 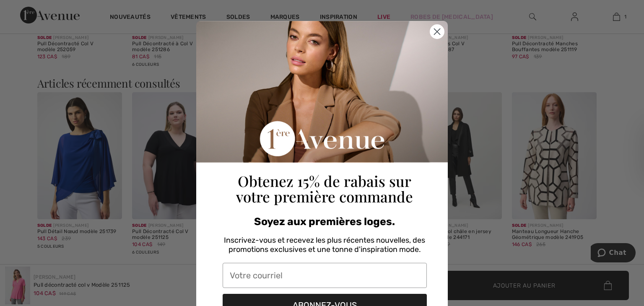 I want to click on span: Obtenez 15% de rabais sur votre première commande, so click(x=325, y=188).